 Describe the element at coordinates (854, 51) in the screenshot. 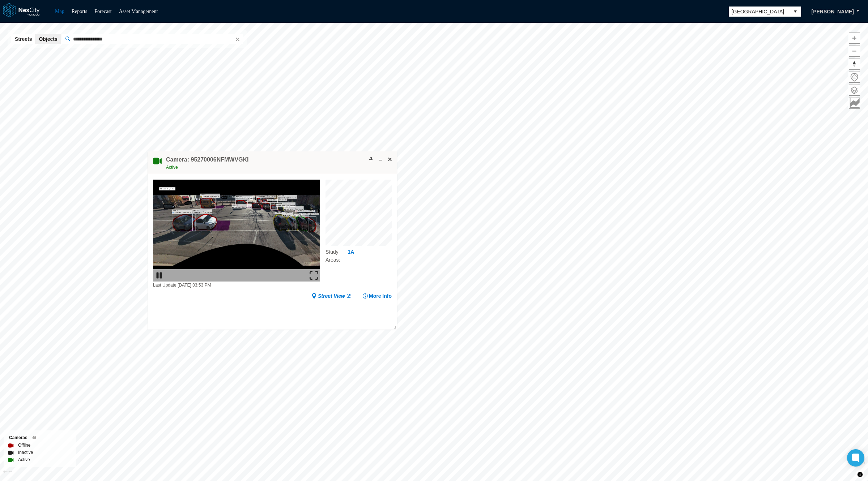

I see `button: Zoom out` at that location.